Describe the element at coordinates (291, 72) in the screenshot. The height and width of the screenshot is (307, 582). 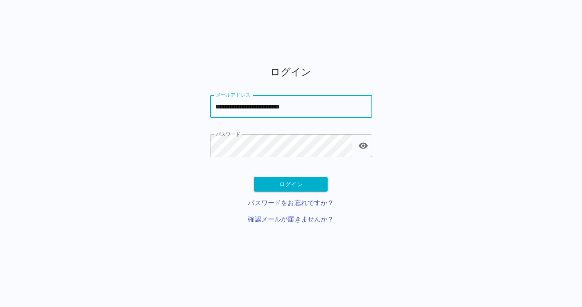
I see `h5: ログイン` at that location.